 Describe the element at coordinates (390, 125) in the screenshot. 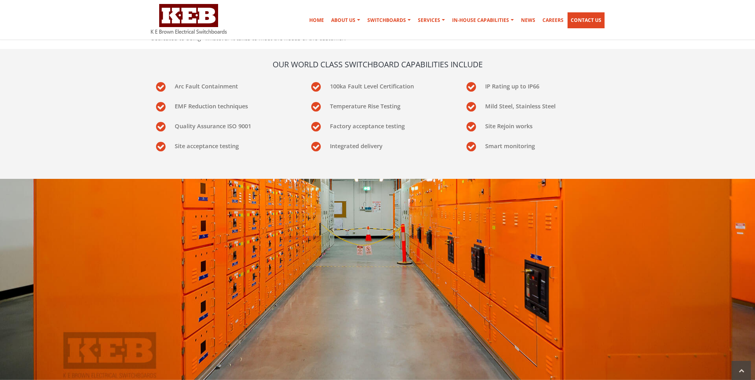

I see `p: Factory acceptance testing` at that location.